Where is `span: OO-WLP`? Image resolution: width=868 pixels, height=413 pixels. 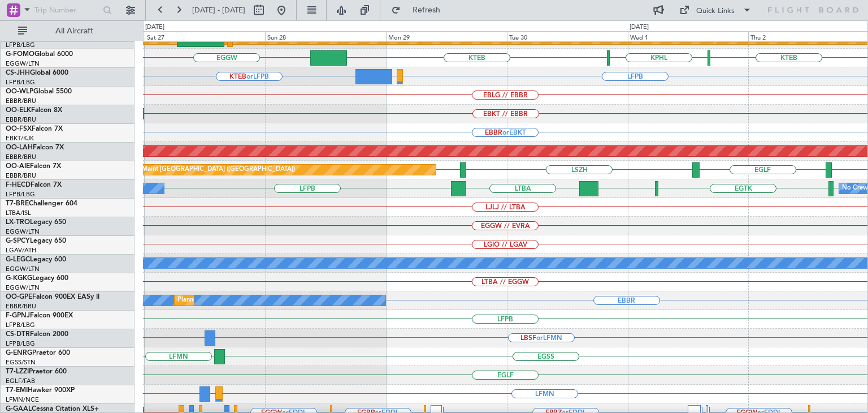
span: OO-WLP is located at coordinates (19, 91).